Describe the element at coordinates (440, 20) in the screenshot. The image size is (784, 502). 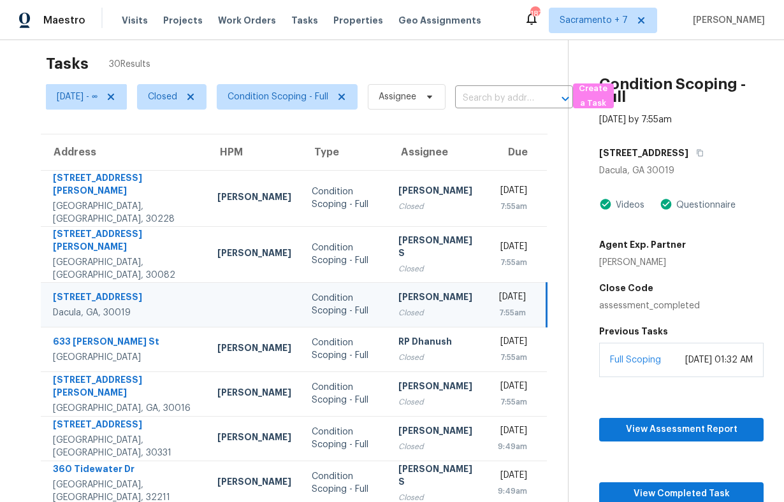
I see `span: Geo Assignments` at that location.